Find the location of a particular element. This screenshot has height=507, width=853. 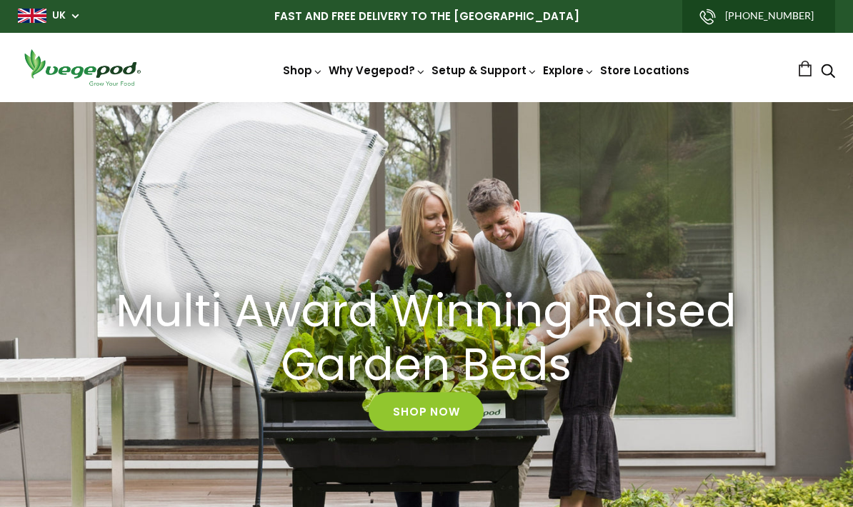

a: Setup & Support is located at coordinates (484, 70).